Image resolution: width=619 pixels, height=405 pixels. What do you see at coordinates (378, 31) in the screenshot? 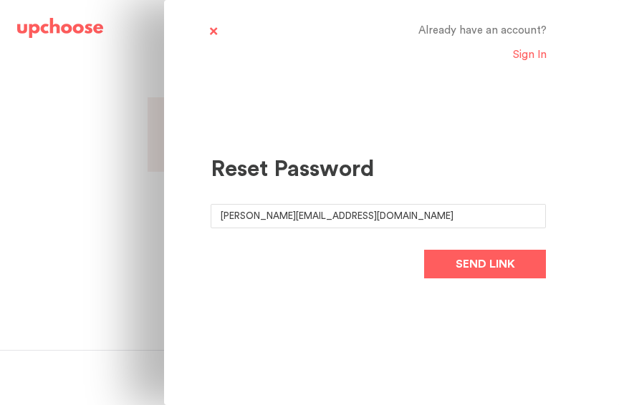
I see `span: Already have an account?` at bounding box center [378, 31].